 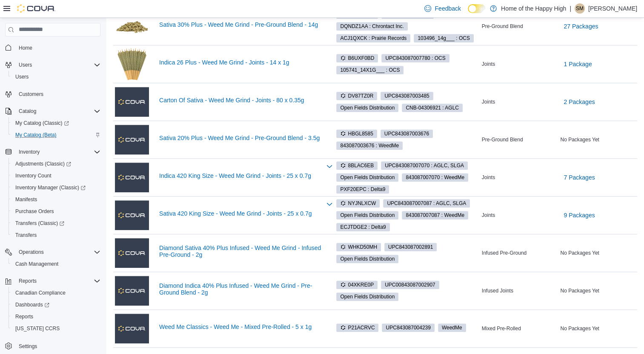 I want to click on span: NYJNLXCW, so click(x=358, y=204).